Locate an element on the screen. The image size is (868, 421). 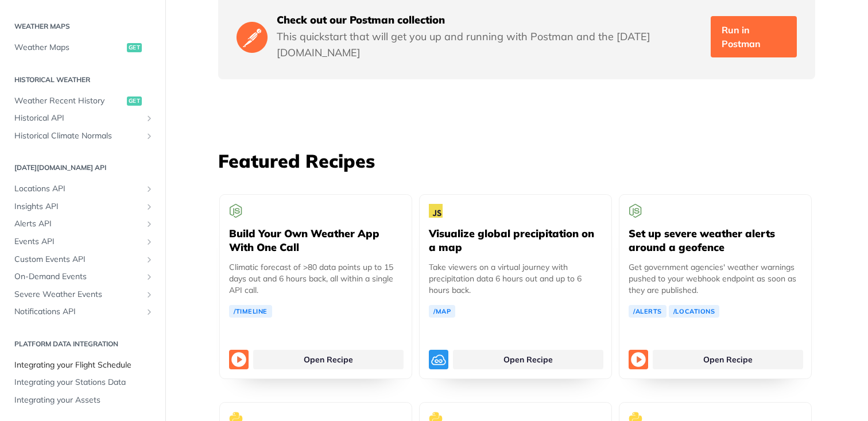
a: /Locations is located at coordinates (694, 311).